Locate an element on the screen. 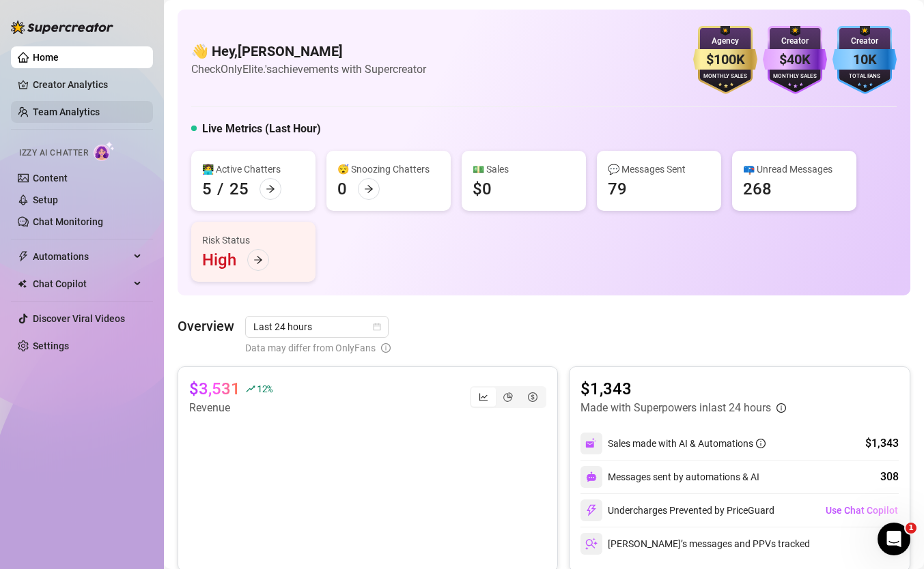 This screenshot has width=924, height=569. div: 📪 Unread Messages is located at coordinates (794, 169).